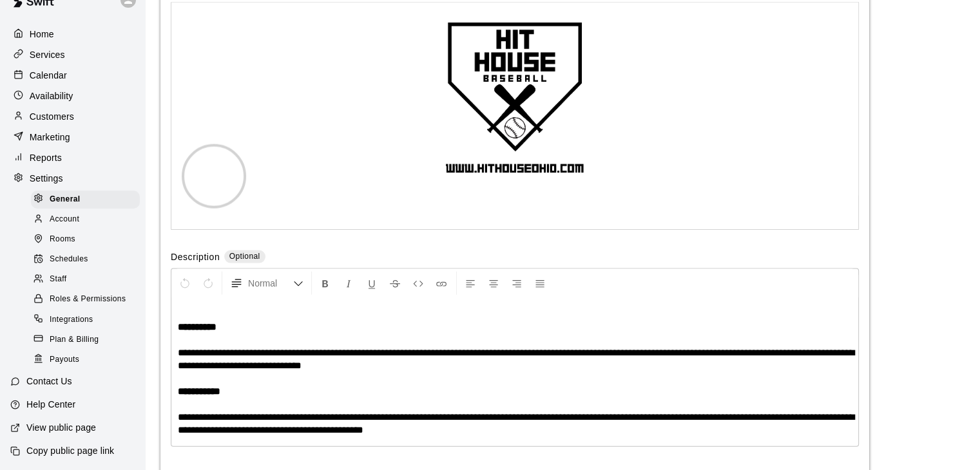  Describe the element at coordinates (58, 280) in the screenshot. I see `span: Staff` at that location.